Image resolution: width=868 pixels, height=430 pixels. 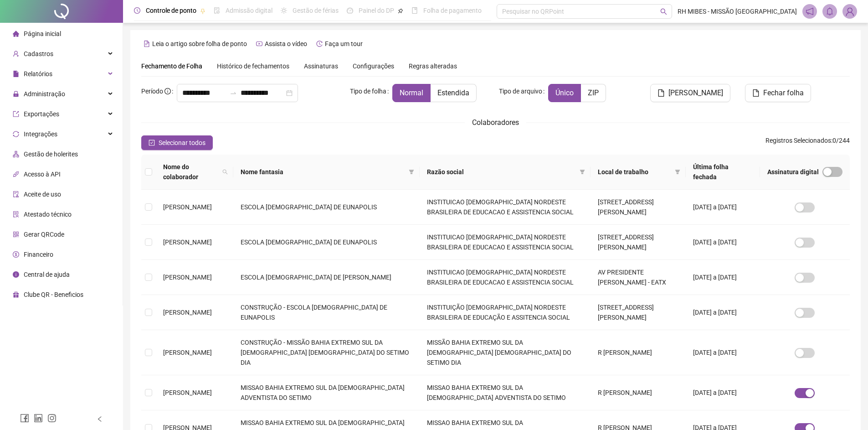 What do you see at coordinates (453, 92) in the screenshot?
I see `span: Estendida` at bounding box center [453, 92].